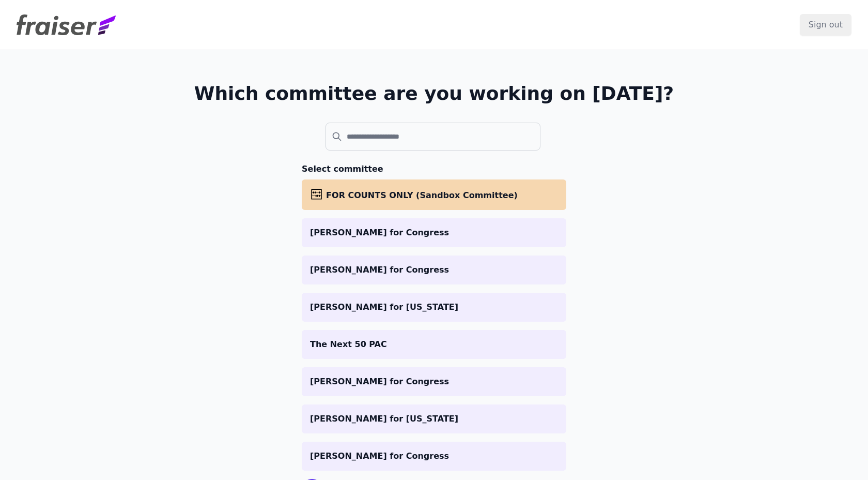 The image size is (868, 480). What do you see at coordinates (434, 345) in the screenshot?
I see `a: The Next 50 PAC` at bounding box center [434, 345].